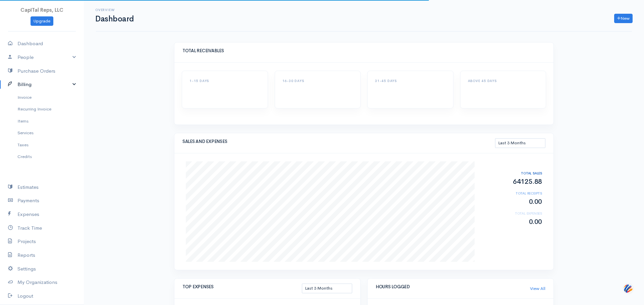 This screenshot has width=644, height=305. Describe the element at coordinates (225, 81) in the screenshot. I see `h6: 1-15 DAYS` at that location.